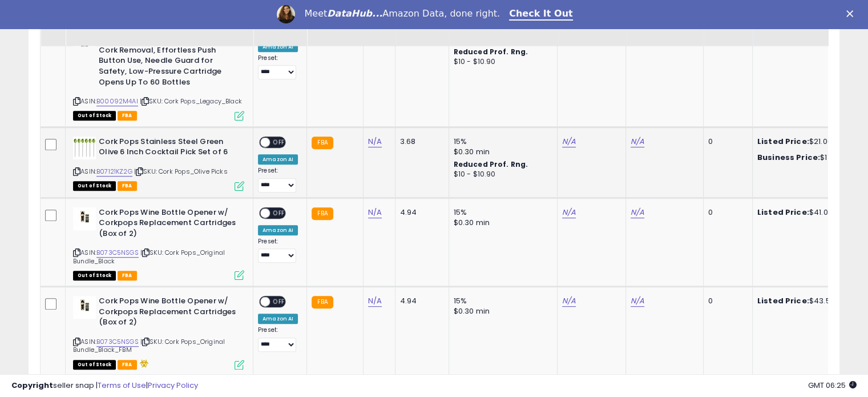 The width and height of the screenshot is (868, 397). I want to click on span: | SKU: Cork Pops_Original Bundle_Black, so click(149, 257).